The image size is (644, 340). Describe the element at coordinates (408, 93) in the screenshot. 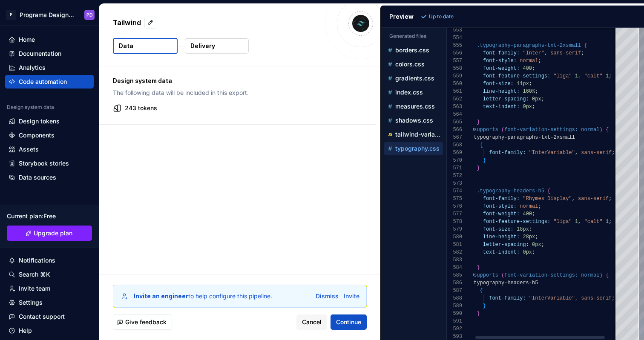

I see `p: index.css` at that location.